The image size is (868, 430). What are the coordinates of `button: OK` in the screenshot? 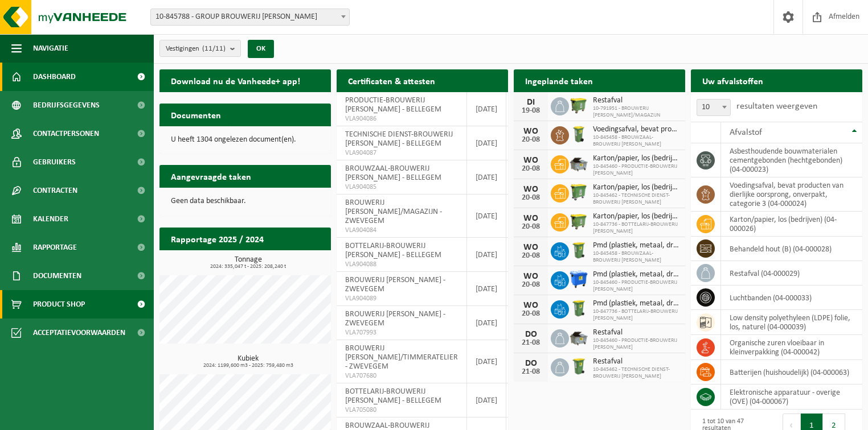 It's located at (261, 49).